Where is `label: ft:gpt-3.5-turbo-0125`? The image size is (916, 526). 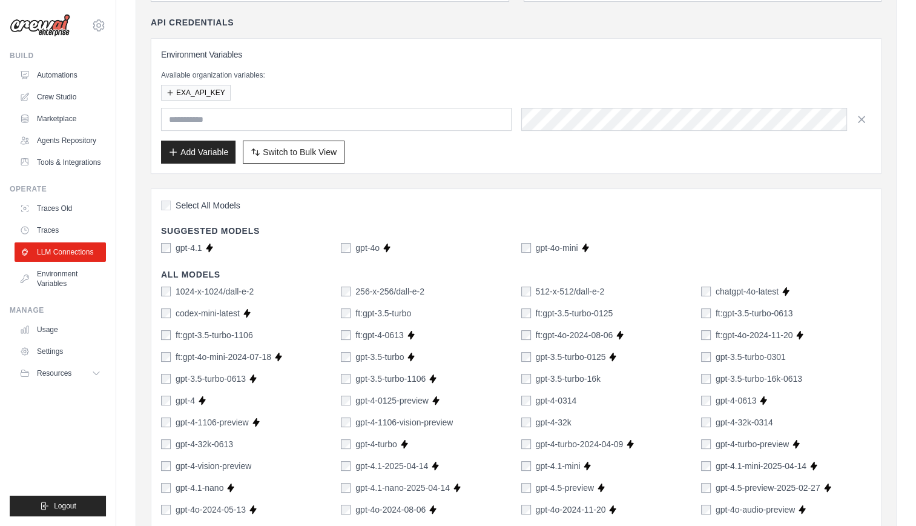 label: ft:gpt-3.5-turbo-0125 is located at coordinates (575, 313).